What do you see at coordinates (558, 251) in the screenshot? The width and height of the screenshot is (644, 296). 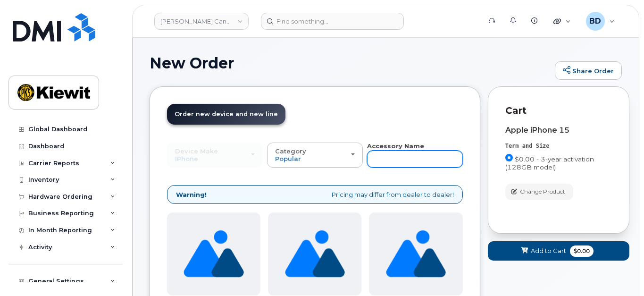 I see `button: Add to Cart $0.00` at bounding box center [558, 251].